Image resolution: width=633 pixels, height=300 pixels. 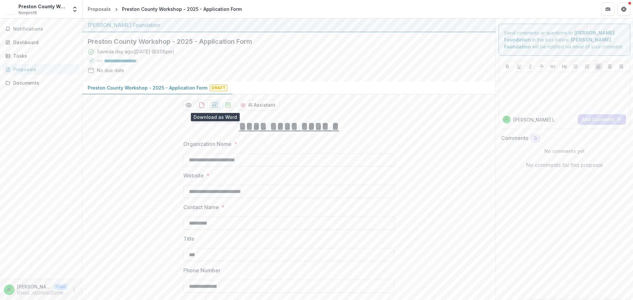 What do you see at coordinates (44, 42) in the screenshot?
I see `div: Dashboard` at bounding box center [44, 42].